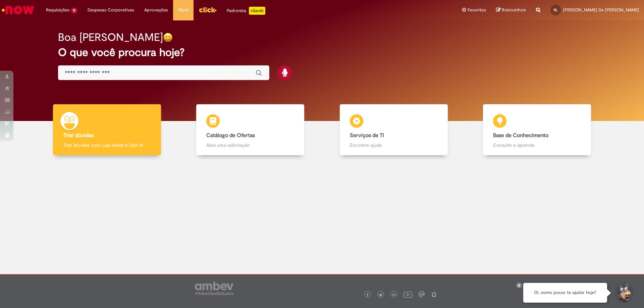 This screenshot has height=308, width=644. Describe the element at coordinates (78, 136) in the screenshot. I see `b: Tirar dúvidas` at that location.